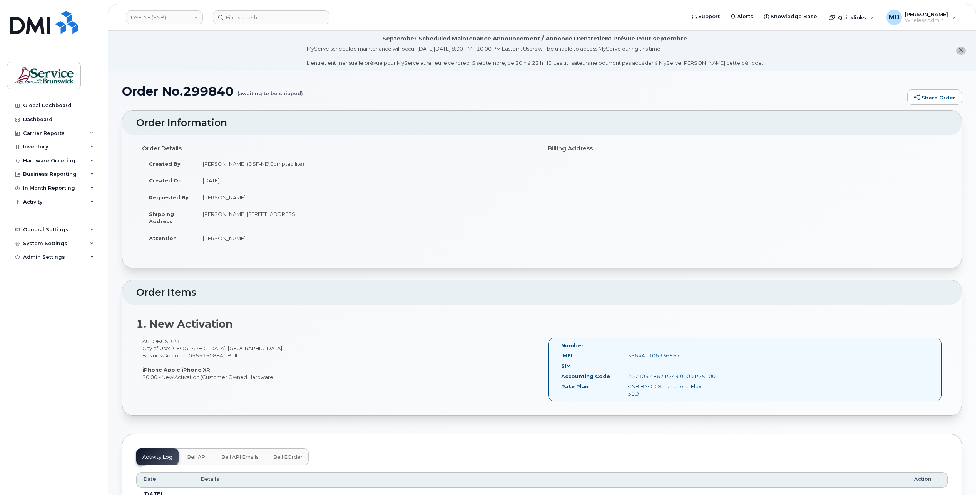 Image resolution: width=980 pixels, height=495 pixels. I want to click on label: IMEI, so click(567, 355).